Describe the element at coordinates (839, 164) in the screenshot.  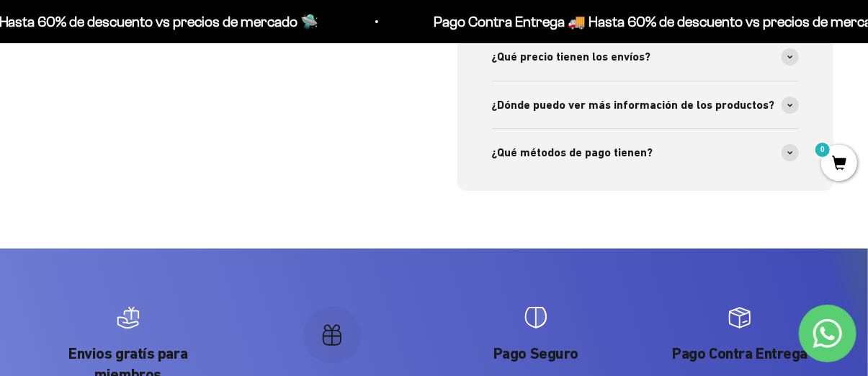
I see `a: 0` at that location.